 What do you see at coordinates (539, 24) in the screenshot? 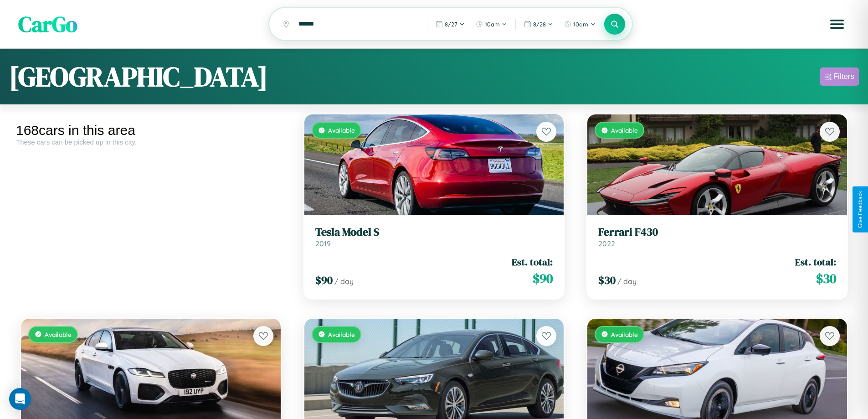
I see `span: 8 / 28` at bounding box center [539, 24].